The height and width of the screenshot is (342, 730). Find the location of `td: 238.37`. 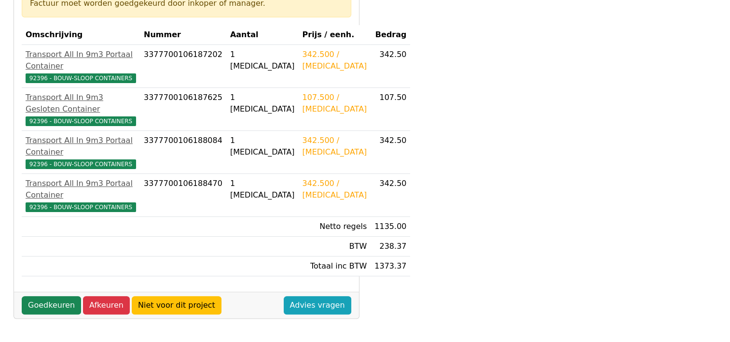

td: 238.37 is located at coordinates (390, 246).